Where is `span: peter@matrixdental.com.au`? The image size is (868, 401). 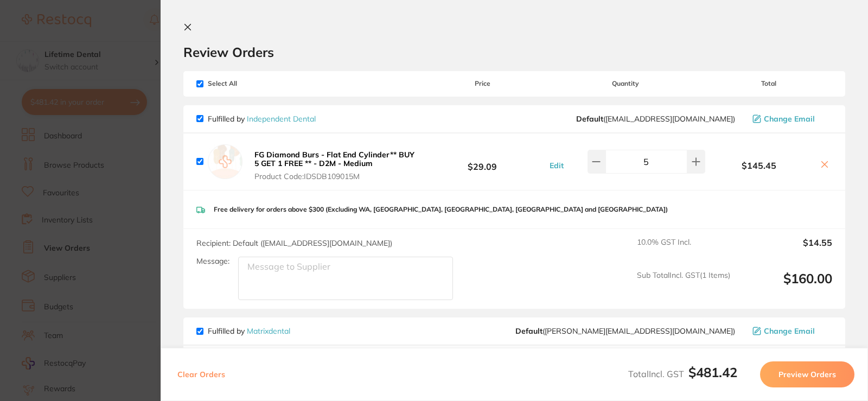
span: peter@matrixdental.com.au is located at coordinates (625, 331).